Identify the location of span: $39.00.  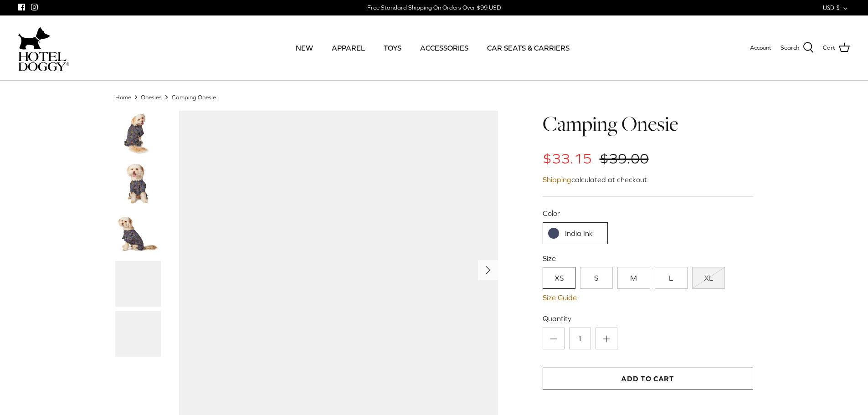
(624, 159).